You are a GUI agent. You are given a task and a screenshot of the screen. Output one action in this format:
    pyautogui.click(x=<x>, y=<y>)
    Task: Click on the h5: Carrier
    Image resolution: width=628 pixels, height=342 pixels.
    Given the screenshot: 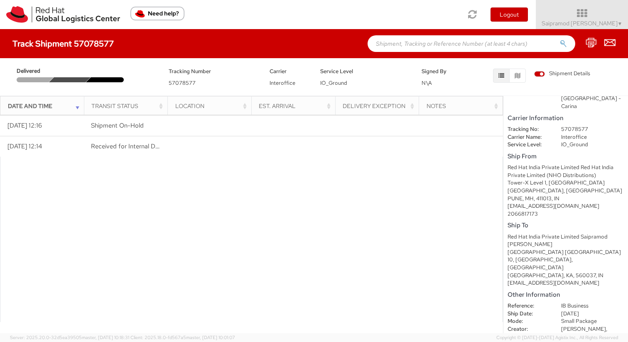 What is the action you would take?
    pyautogui.click(x=289, y=71)
    